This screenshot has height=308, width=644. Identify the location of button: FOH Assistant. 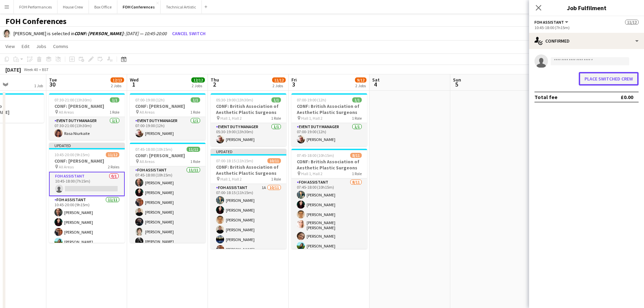
(551, 22).